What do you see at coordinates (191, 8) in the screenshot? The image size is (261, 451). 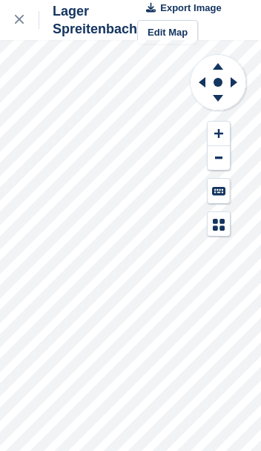 I see `span: Export Image` at bounding box center [191, 8].